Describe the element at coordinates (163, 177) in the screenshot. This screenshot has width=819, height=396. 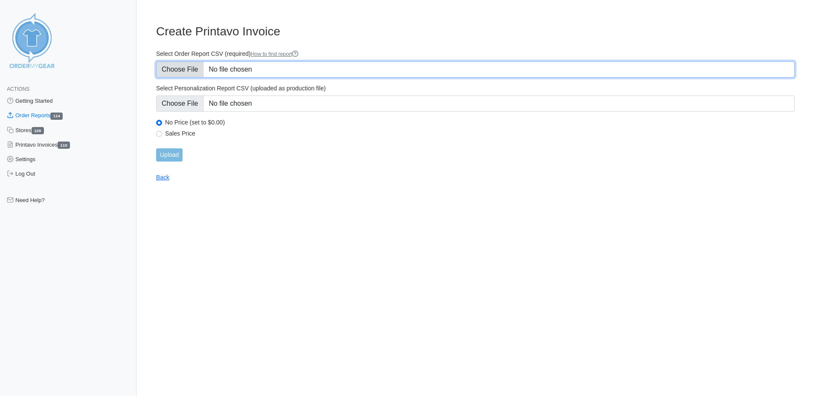
I see `a: Back` at that location.